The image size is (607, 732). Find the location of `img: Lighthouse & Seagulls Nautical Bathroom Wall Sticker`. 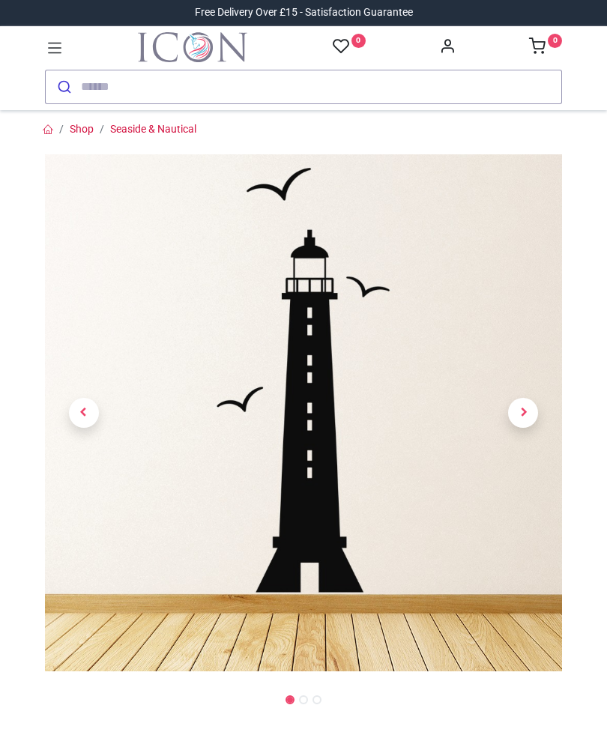

img: Lighthouse & Seagulls Nautical Bathroom Wall Sticker is located at coordinates (303, 413).